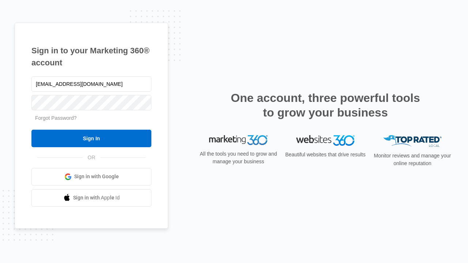 This screenshot has height=263, width=468. I want to click on h2: One account, three powerful tools to grow your business, so click(325, 105).